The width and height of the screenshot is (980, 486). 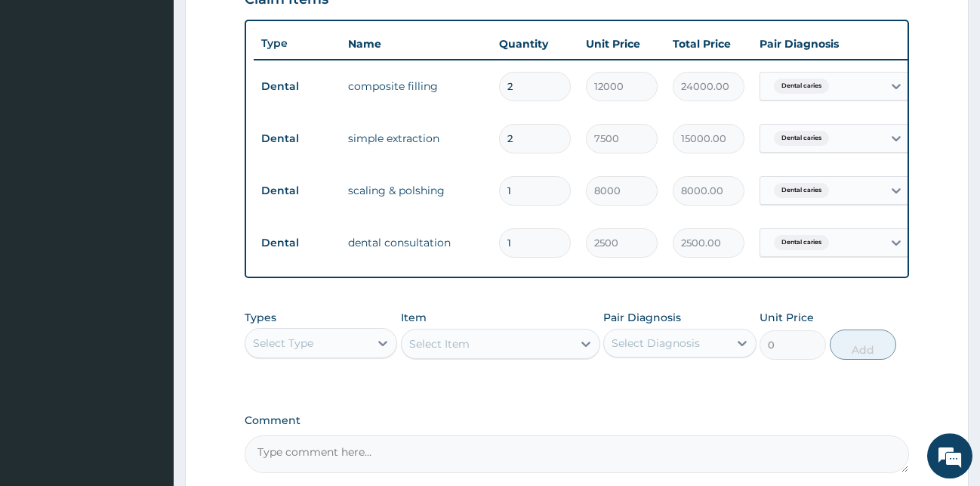 I want to click on div: Minimize live chat window, so click(x=266, y=26).